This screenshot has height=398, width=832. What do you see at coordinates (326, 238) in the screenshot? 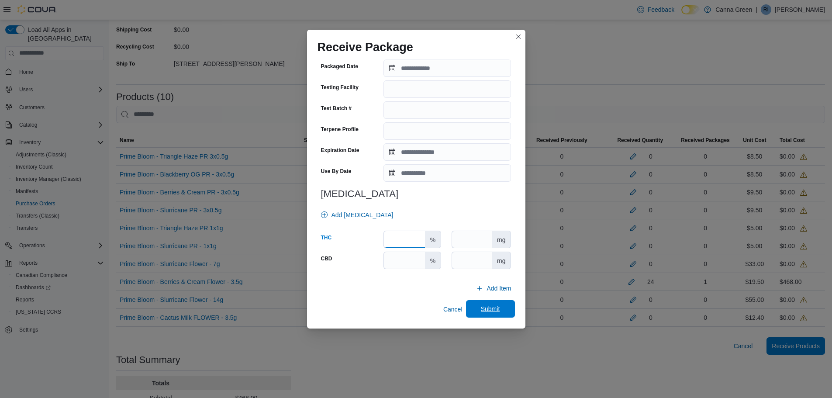
I see `label: THC` at bounding box center [326, 238].